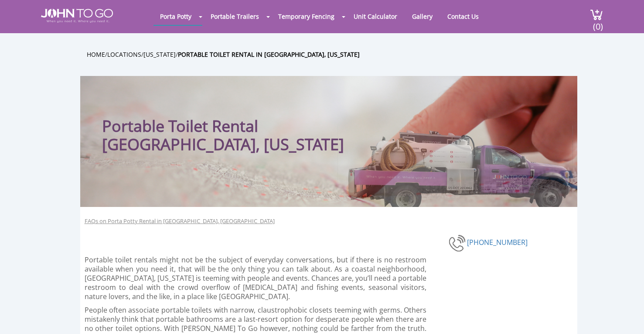 The image size is (644, 334). What do you see at coordinates (176, 16) in the screenshot?
I see `a: Porta Potty` at bounding box center [176, 16].